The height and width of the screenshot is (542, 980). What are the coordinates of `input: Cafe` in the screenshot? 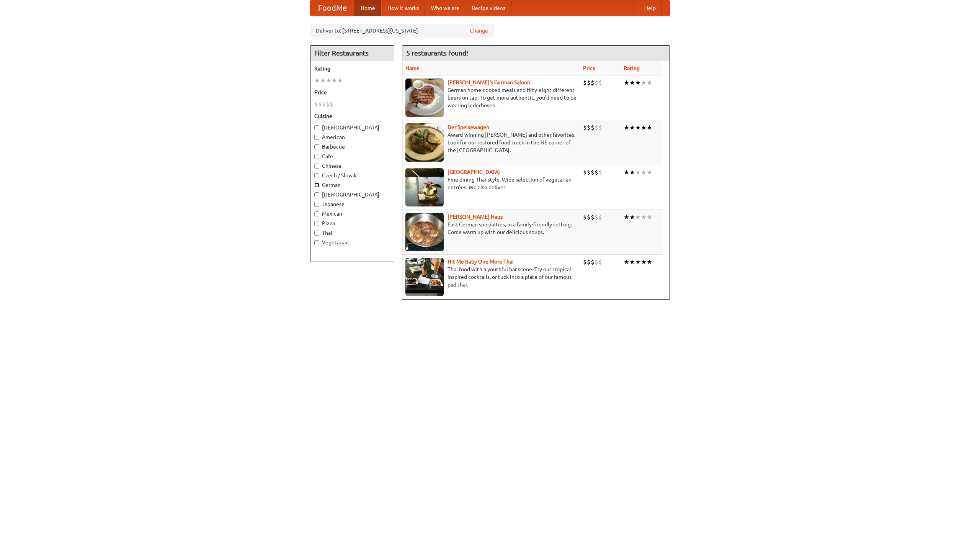 It's located at (316, 156).